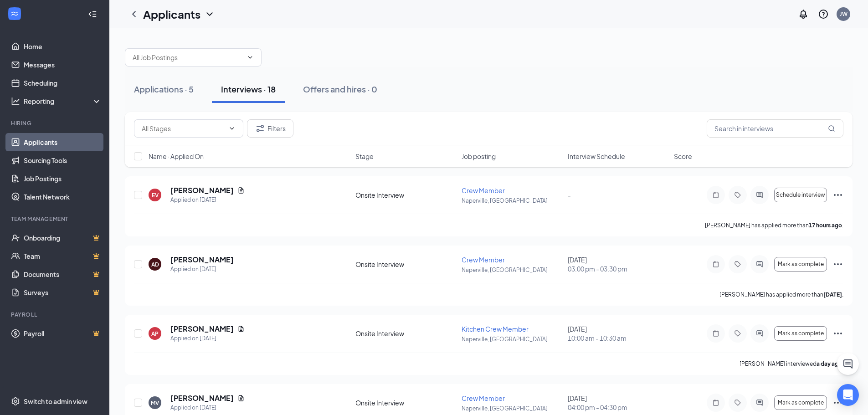 This screenshot has width=868, height=415. Describe the element at coordinates (62, 47) in the screenshot. I see `a: Home` at that location.